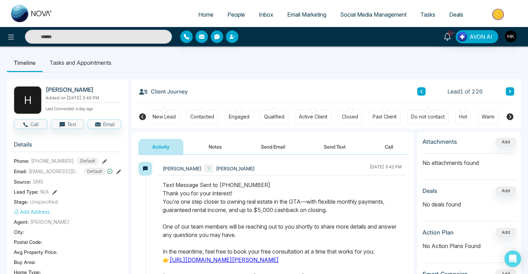  I want to click on img: Market-place.gif, so click(499, 14).